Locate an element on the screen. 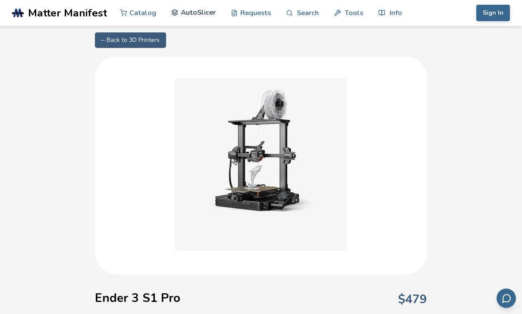  span: Matter Manifest is located at coordinates (67, 13).